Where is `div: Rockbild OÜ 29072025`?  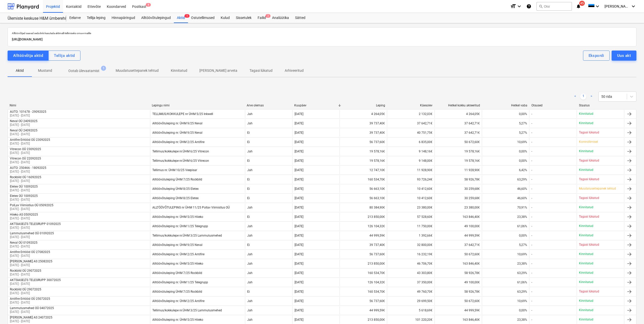
div: Rockbild OÜ 29072025 is located at coordinates (25, 271).